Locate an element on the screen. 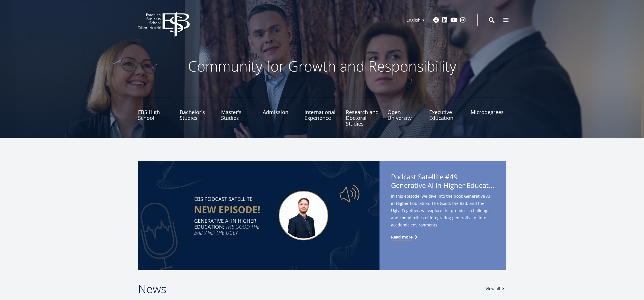  img: Satellite #49 is located at coordinates (259, 216).